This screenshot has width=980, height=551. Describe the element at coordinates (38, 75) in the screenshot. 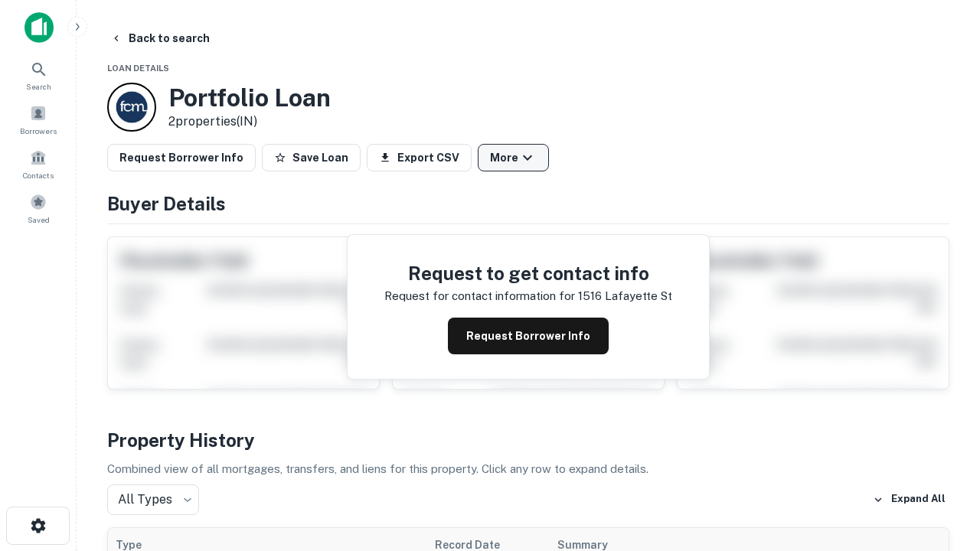

I see `div: Search` at that location.